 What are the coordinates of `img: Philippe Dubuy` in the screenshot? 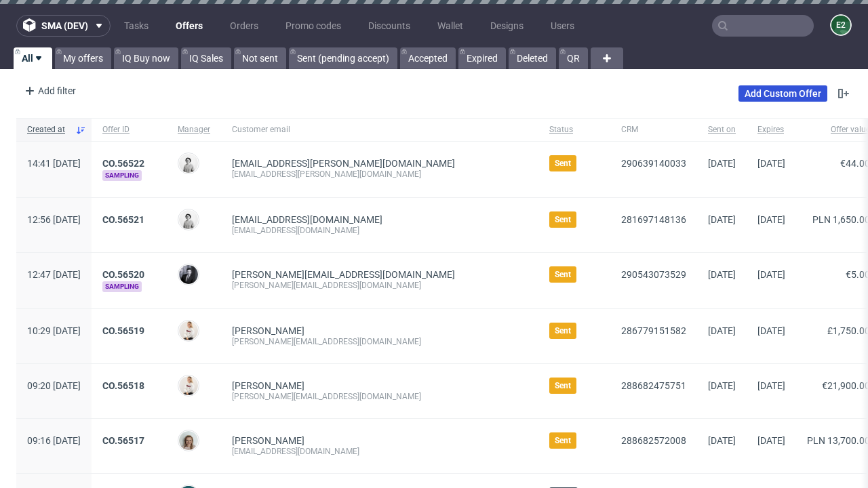 It's located at (189, 274).